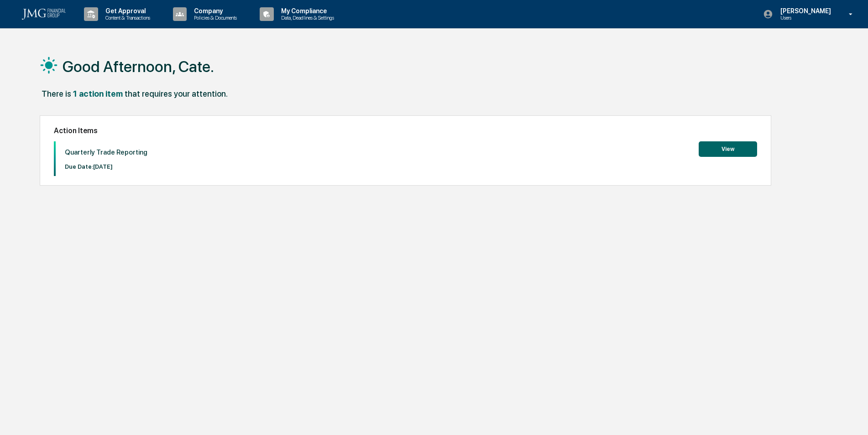 Image resolution: width=868 pixels, height=435 pixels. Describe the element at coordinates (56, 94) in the screenshot. I see `div: There is` at that location.